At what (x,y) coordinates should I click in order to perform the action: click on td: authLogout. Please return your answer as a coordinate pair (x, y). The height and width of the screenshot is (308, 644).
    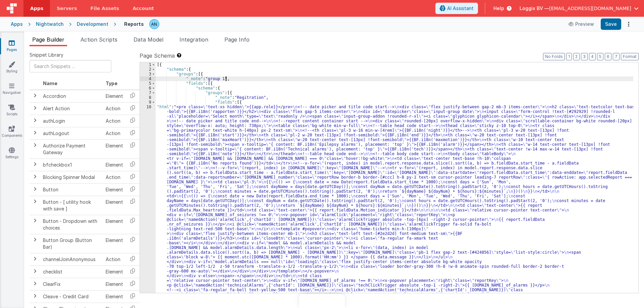
    Looking at the image, I should click on (72, 133).